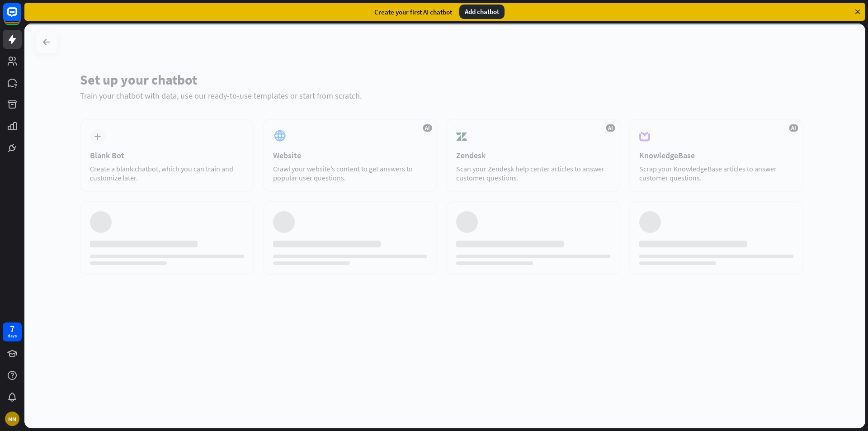  I want to click on div: 7, so click(12, 329).